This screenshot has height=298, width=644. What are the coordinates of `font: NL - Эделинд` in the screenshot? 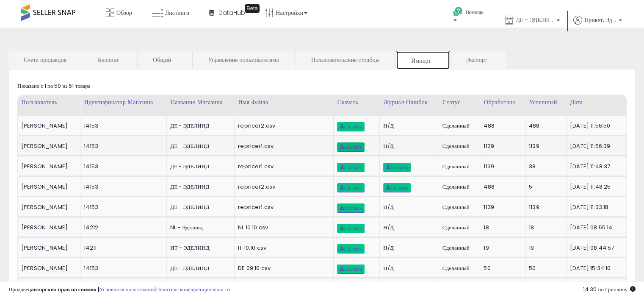 It's located at (187, 227).